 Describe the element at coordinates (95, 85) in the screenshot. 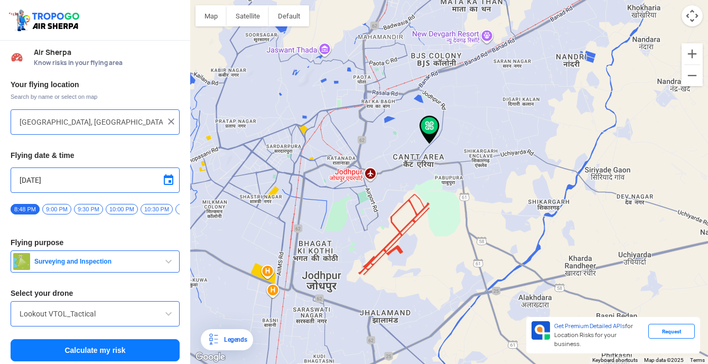

I see `h3: Your flying location` at that location.